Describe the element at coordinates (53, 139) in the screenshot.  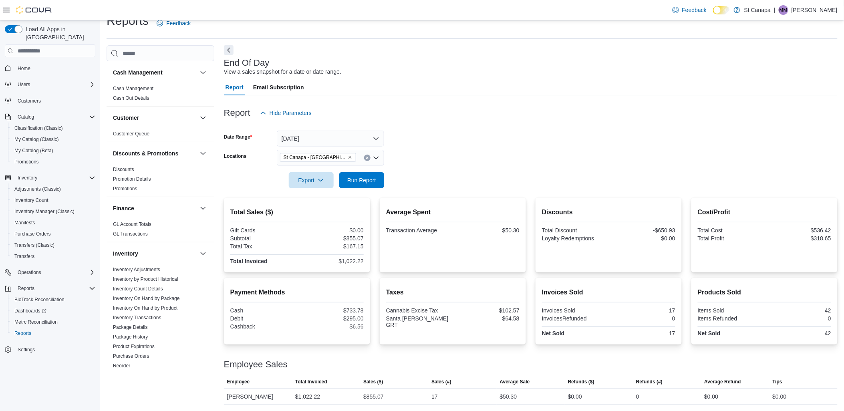
I see `button: My Catalog (Classic)` at that location.